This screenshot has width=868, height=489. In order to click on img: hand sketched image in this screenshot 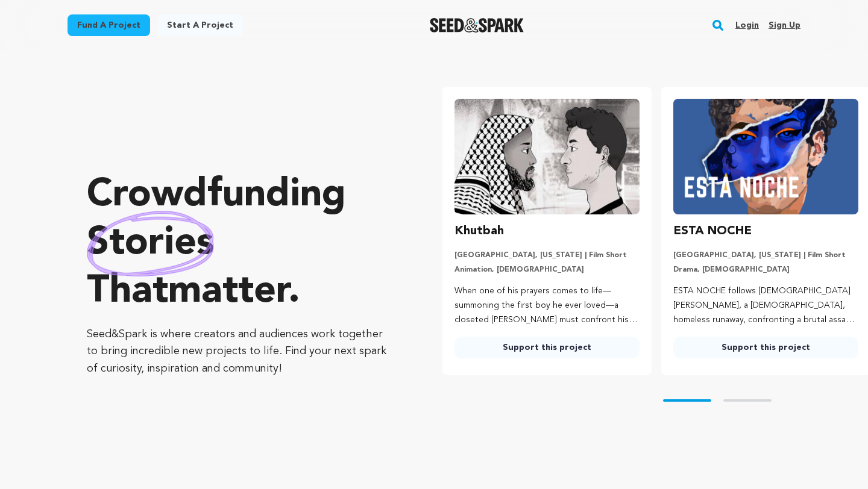, I will do `click(150, 243)`.